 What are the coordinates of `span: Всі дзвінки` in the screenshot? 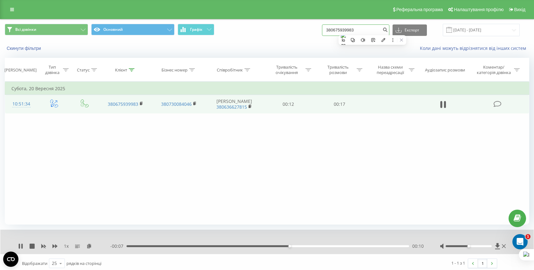 It's located at (26, 30).